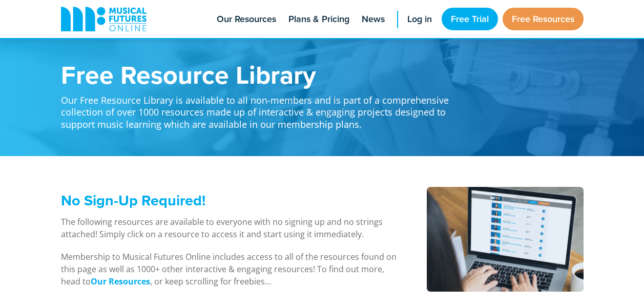  I want to click on p: The following resources are available to everyone with no signing up and no strings attached! Sim..., so click(231, 227).